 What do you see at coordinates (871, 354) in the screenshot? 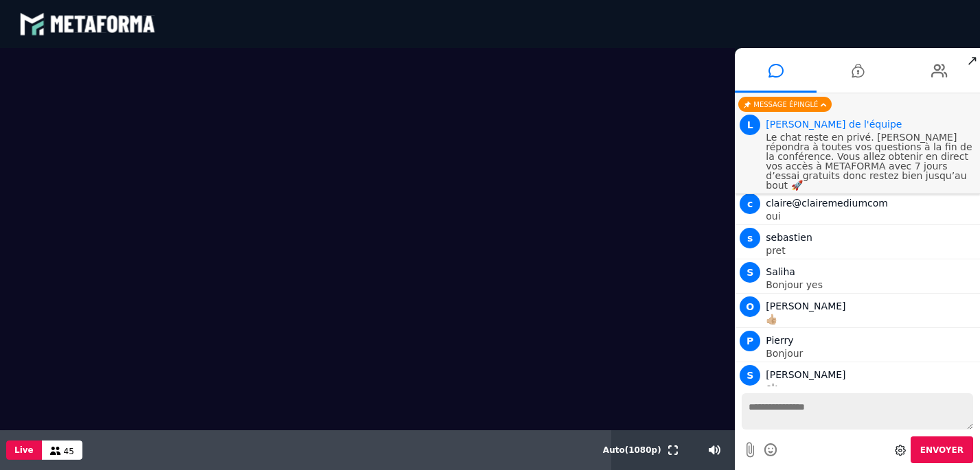
I see `p: Bonjour` at bounding box center [871, 354].